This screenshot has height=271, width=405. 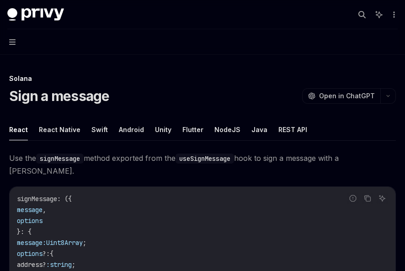 I want to click on span: string, so click(x=61, y=265).